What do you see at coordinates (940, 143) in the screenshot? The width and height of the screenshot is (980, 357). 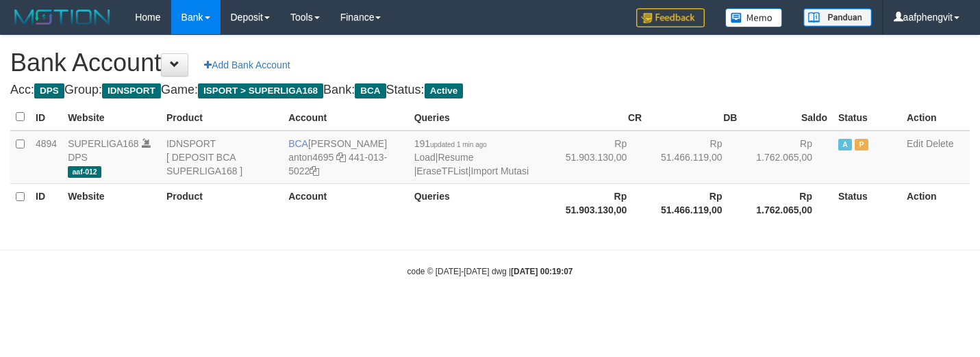 I see `a: Delete` at bounding box center [940, 143].